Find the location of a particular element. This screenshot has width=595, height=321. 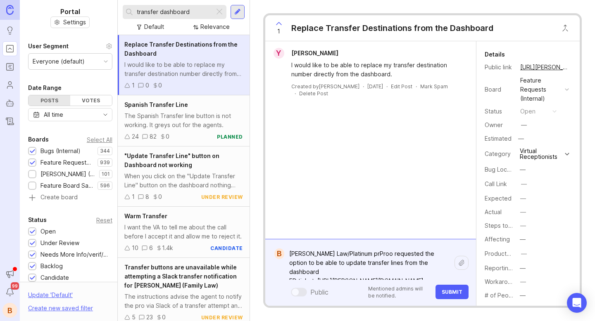

p: 939 is located at coordinates (105, 163).